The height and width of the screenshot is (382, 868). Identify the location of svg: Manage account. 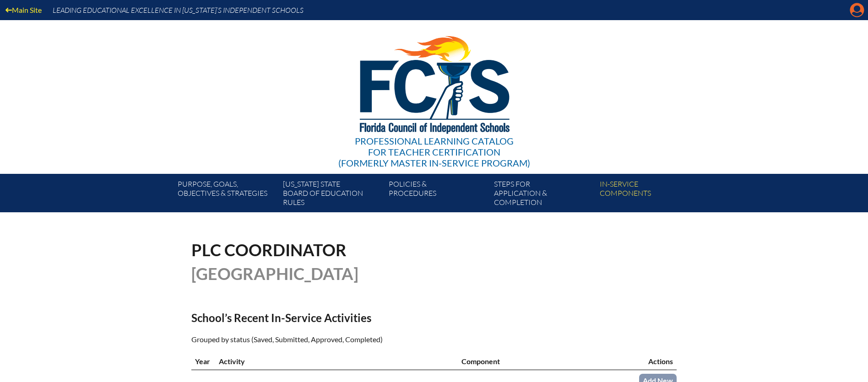
(857, 10).